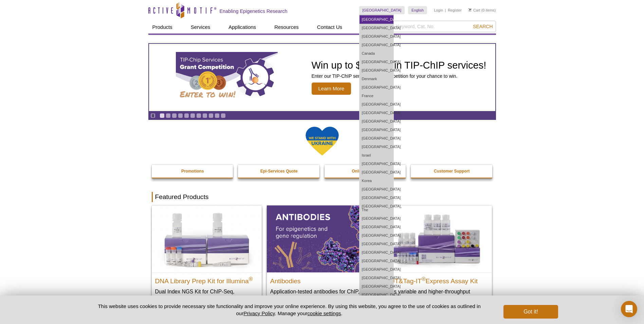 The height and width of the screenshot is (324, 644). I want to click on button: cookie settings, so click(324, 313).